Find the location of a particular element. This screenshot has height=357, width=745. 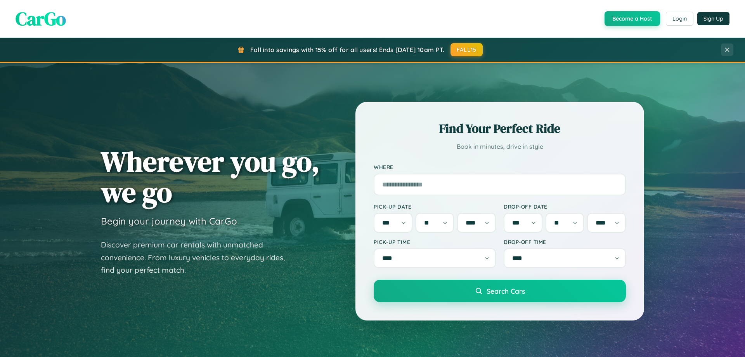

button: Sign Up is located at coordinates (713, 19).